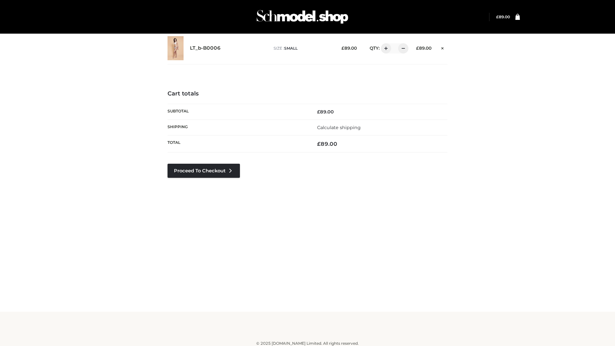 This screenshot has width=615, height=346. Describe the element at coordinates (237, 111) in the screenshot. I see `th: Subtotal` at that location.